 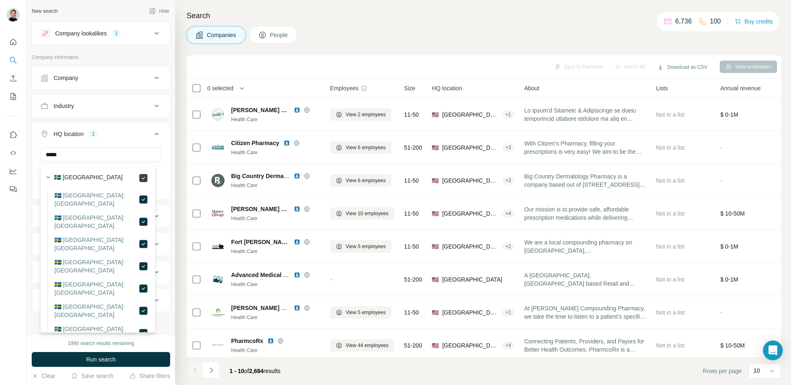 What do you see at coordinates (66, 78) in the screenshot?
I see `div: Company` at bounding box center [66, 78].